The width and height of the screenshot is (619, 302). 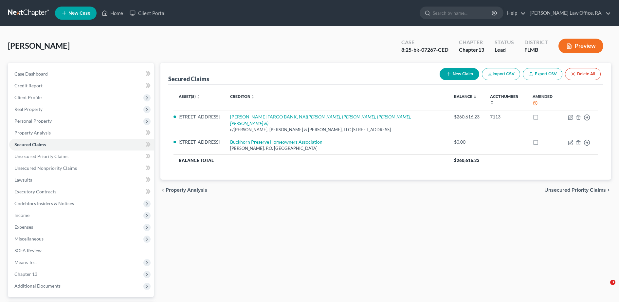 What do you see at coordinates (276, 142) in the screenshot?
I see `a: Buckhorn Preserve Homeowners Association` at bounding box center [276, 142].